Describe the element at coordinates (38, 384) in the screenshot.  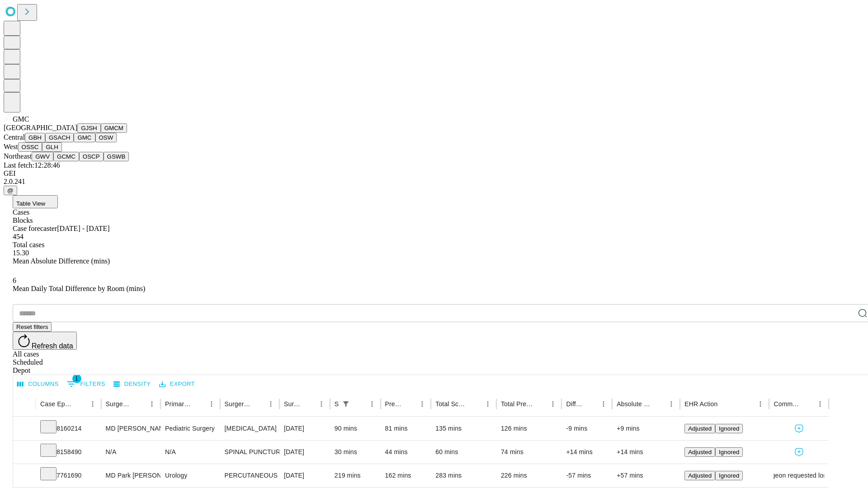
I see `button: Select columns` at that location.